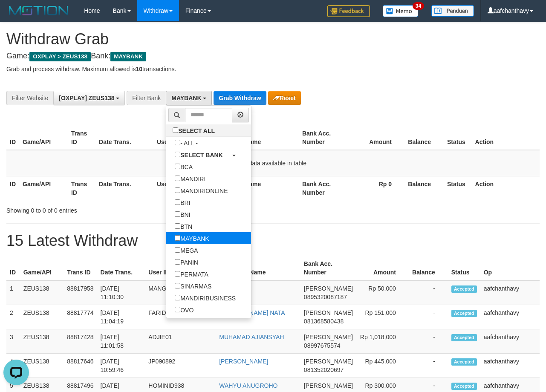 The width and height of the screenshot is (546, 392). I want to click on button: Open LiveChat chat widget, so click(16, 16).